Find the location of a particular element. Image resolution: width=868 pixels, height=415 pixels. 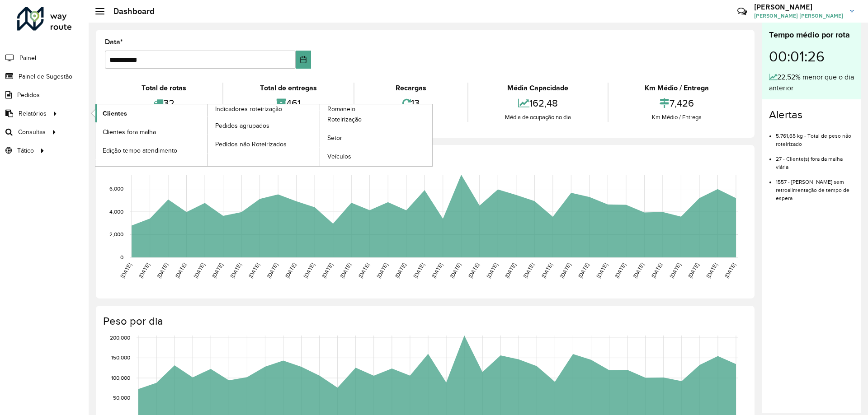

label: Data is located at coordinates (114, 42).